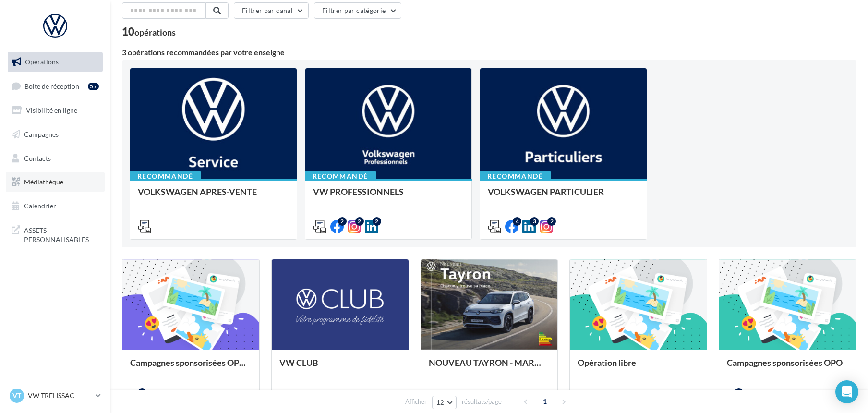  Describe the element at coordinates (55, 182) in the screenshot. I see `a: Médiathèque` at that location.